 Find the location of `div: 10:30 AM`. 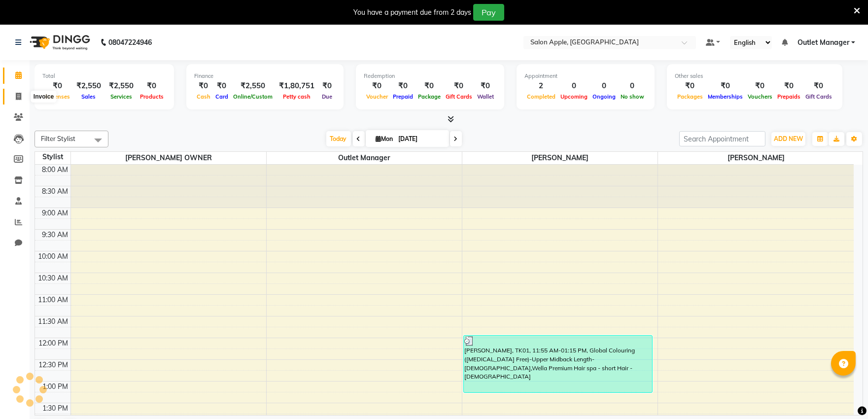

div: 10:30 AM is located at coordinates (53, 278).